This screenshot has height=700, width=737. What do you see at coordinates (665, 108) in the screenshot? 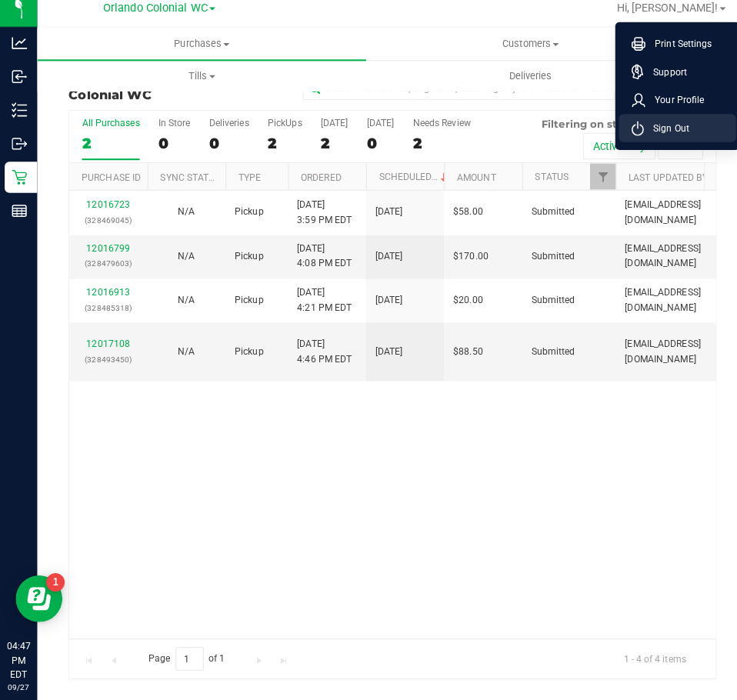
I see `span: Your Profile` at bounding box center [665, 108].